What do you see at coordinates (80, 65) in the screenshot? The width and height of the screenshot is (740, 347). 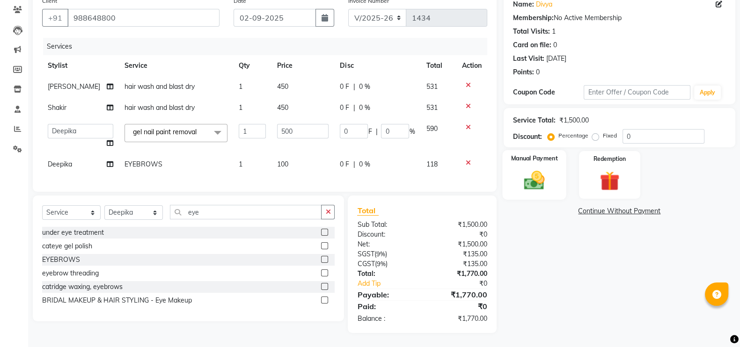 I see `th: Stylist` at bounding box center [80, 65].